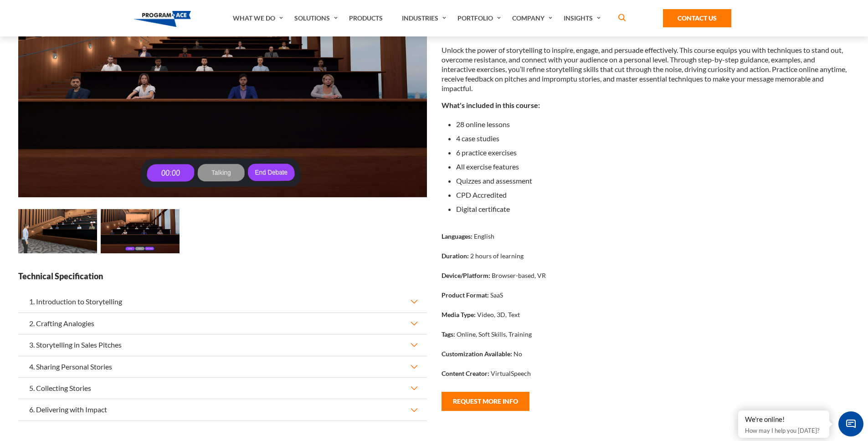  I want to click on button: 6. Delivering with Impact, so click(222, 410).